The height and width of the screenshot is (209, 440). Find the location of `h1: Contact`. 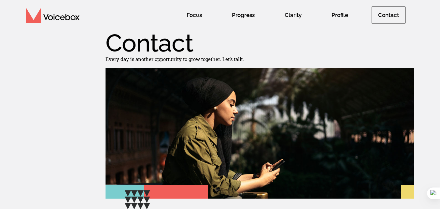

h1: Contact is located at coordinates (260, 43).